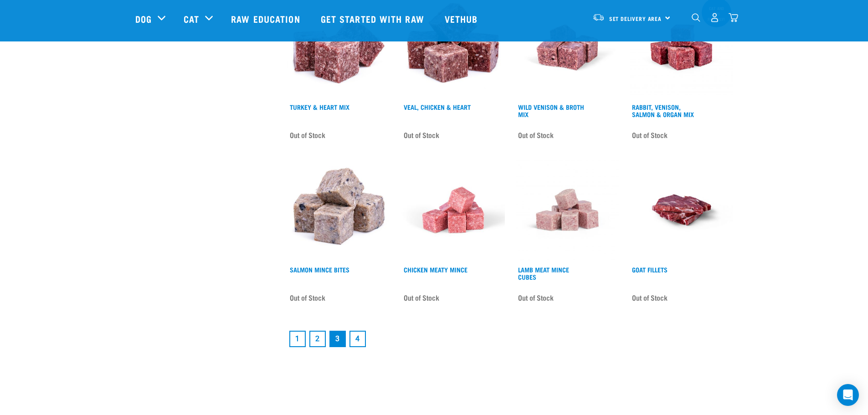 This screenshot has width=868, height=415. What do you see at coordinates (681, 210) in the screenshot?
I see `img: Raw Essentials Goat Fillets` at bounding box center [681, 210].